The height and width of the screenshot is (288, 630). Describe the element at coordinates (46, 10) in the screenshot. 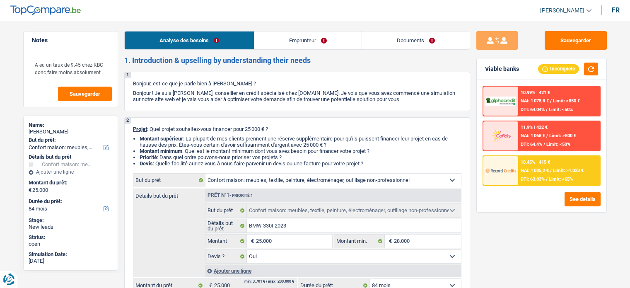

I see `img: TopCompare Logo` at that location.